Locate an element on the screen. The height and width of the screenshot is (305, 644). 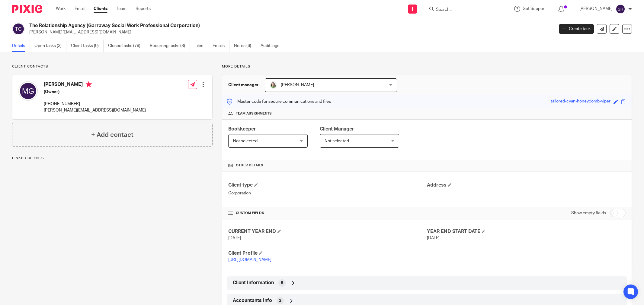
i: Primary is located at coordinates (89, 85).